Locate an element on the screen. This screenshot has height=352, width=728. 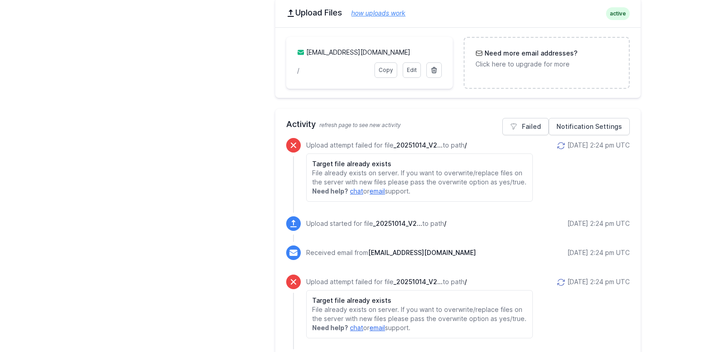
span: active is located at coordinates (618, 14).